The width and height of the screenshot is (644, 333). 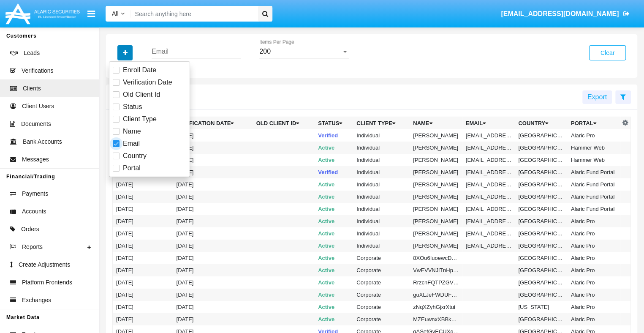 I want to click on span: Name, so click(x=132, y=132).